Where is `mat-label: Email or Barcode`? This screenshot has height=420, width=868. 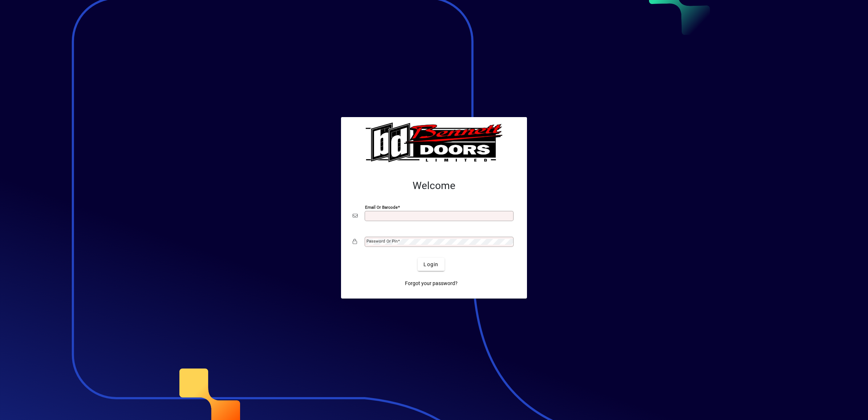
mat-label: Email or Barcode is located at coordinates (381, 207).